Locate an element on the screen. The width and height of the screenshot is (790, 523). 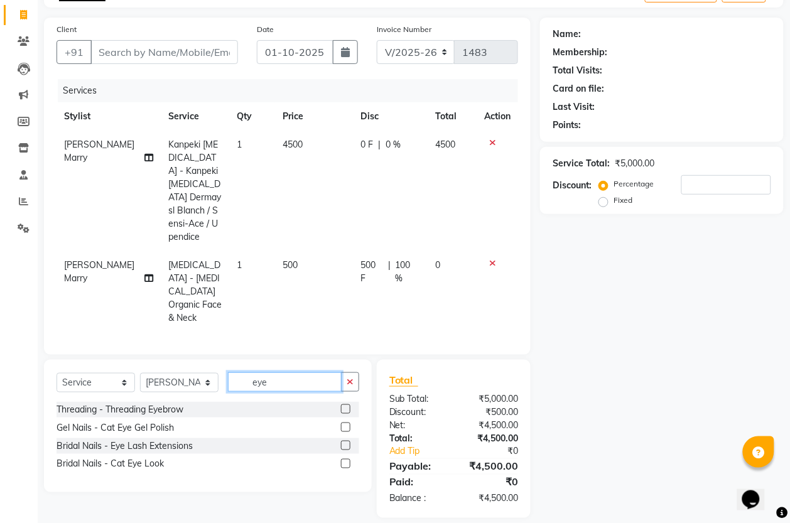
th: Total is located at coordinates (453, 116).